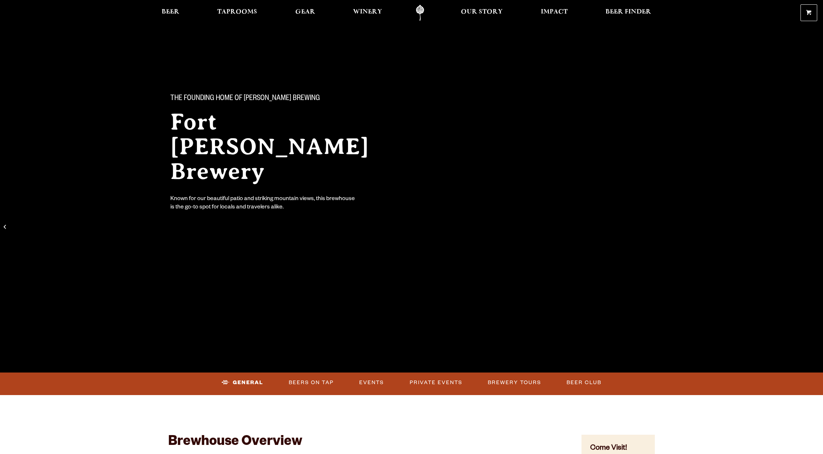 The height and width of the screenshot is (454, 823). I want to click on a: Gear, so click(305, 13).